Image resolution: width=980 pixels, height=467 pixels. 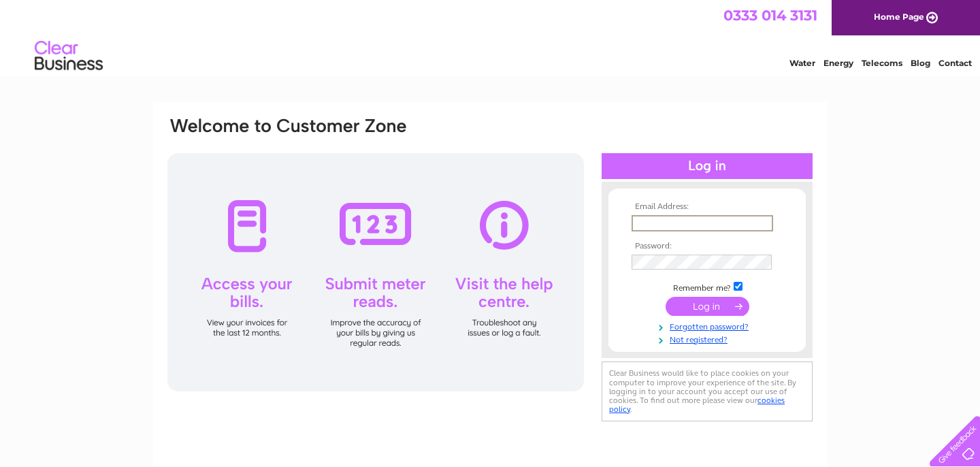 What do you see at coordinates (955, 63) in the screenshot?
I see `a: Contact` at bounding box center [955, 63].